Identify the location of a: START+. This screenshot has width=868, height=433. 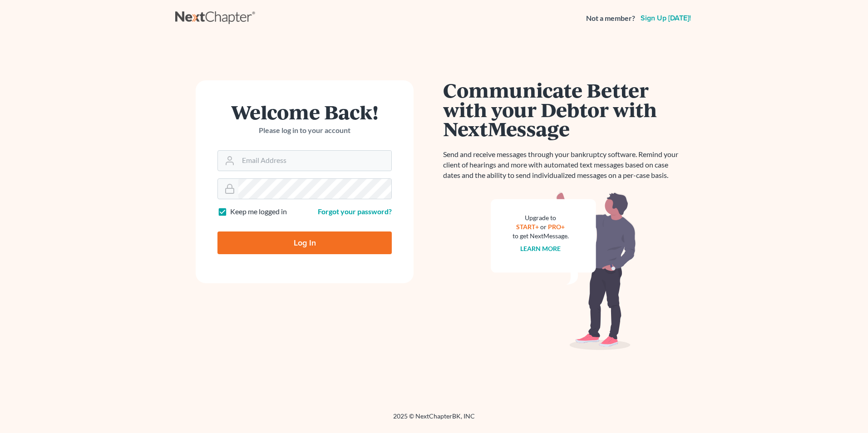
(528, 227).